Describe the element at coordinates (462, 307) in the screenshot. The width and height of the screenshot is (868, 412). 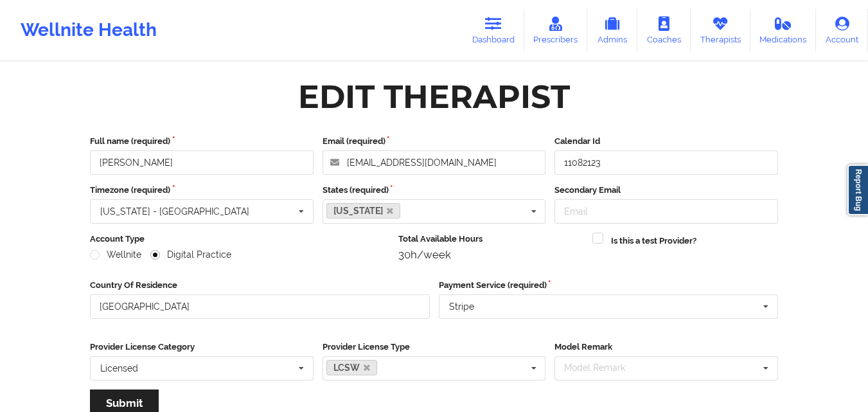
I see `div: Stripe` at that location.